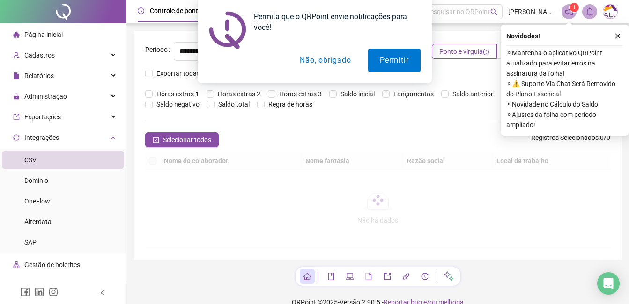 Image resolution: width=629 pixels, height=304 pixels. What do you see at coordinates (414, 94) in the screenshot?
I see `span: Lançamentos` at bounding box center [414, 94].